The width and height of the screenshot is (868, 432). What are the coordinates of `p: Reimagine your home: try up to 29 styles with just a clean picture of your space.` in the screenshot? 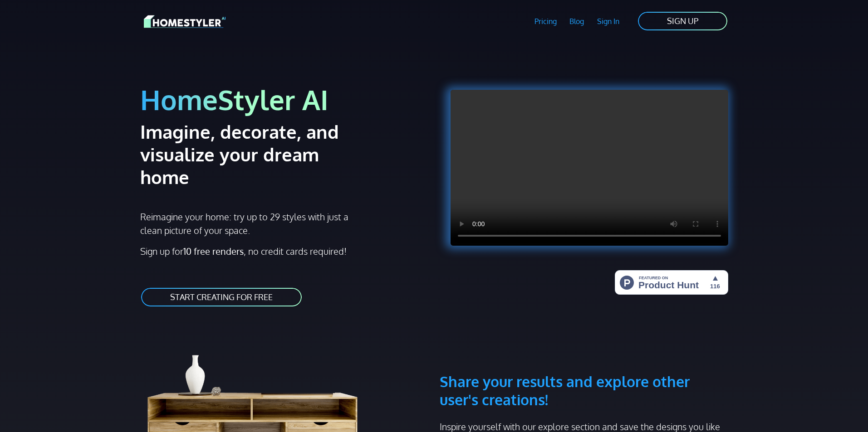 It's located at (248, 223).